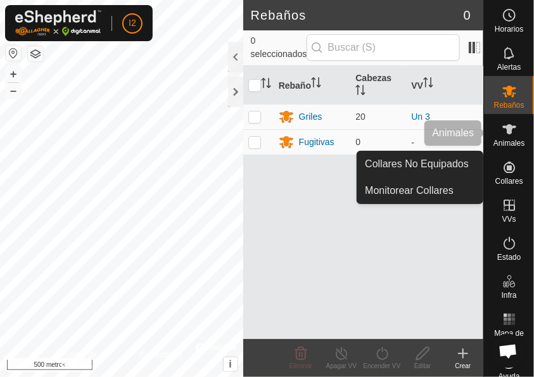 Image resolution: width=534 pixels, height=377 pixels. Describe the element at coordinates (509, 67) in the screenshot. I see `font: Alertas` at that location.